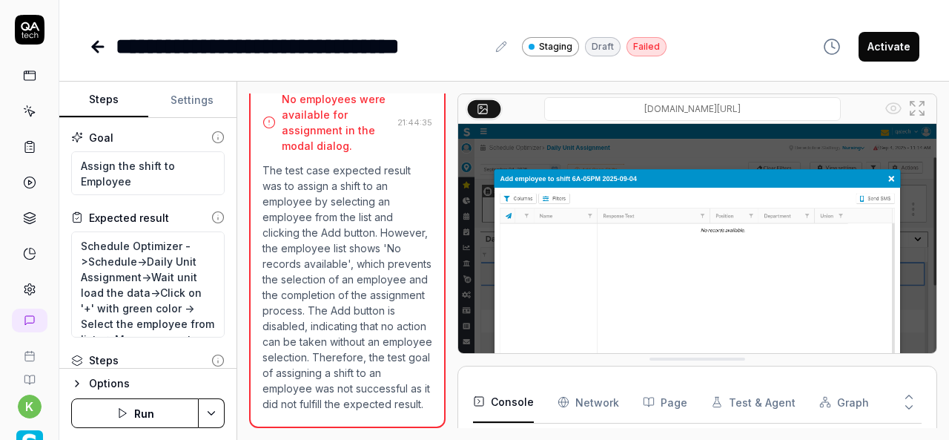 Image resolution: width=949 pixels, height=440 pixels. Describe the element at coordinates (697, 273) in the screenshot. I see `img: Screenshot` at that location.